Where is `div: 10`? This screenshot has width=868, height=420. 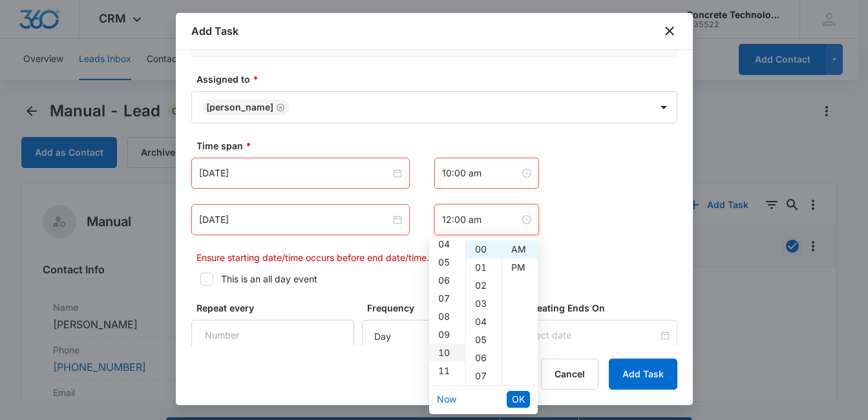
div: 10 is located at coordinates (447, 353).